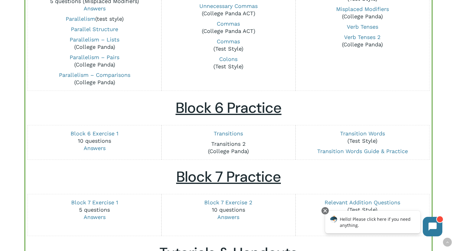 Image resolution: width=457 pixels, height=251 pixels. What do you see at coordinates (228, 108) in the screenshot?
I see `u: Block 6 Practice` at bounding box center [228, 108].